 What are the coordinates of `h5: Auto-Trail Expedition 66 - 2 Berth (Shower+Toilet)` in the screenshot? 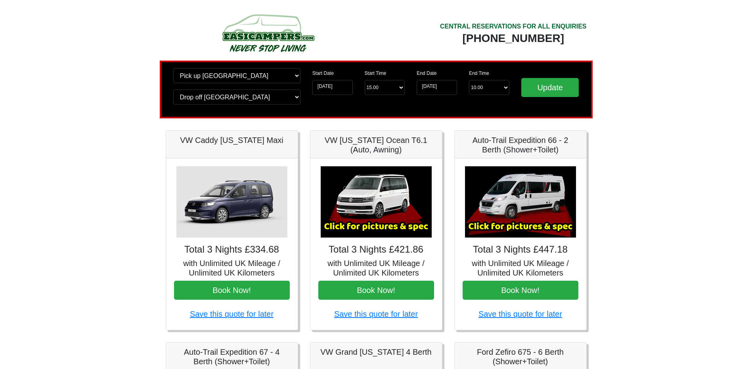 It's located at (520, 145).